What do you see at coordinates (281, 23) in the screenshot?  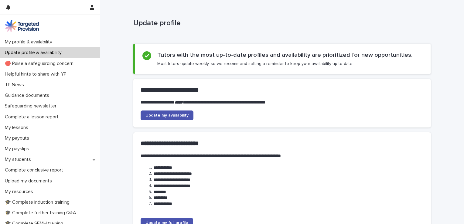 I see `p: Update profile` at bounding box center [281, 23].